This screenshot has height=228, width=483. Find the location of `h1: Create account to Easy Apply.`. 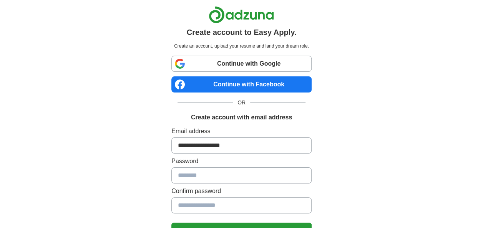

h1: Create account to Easy Apply. is located at coordinates (242, 32).